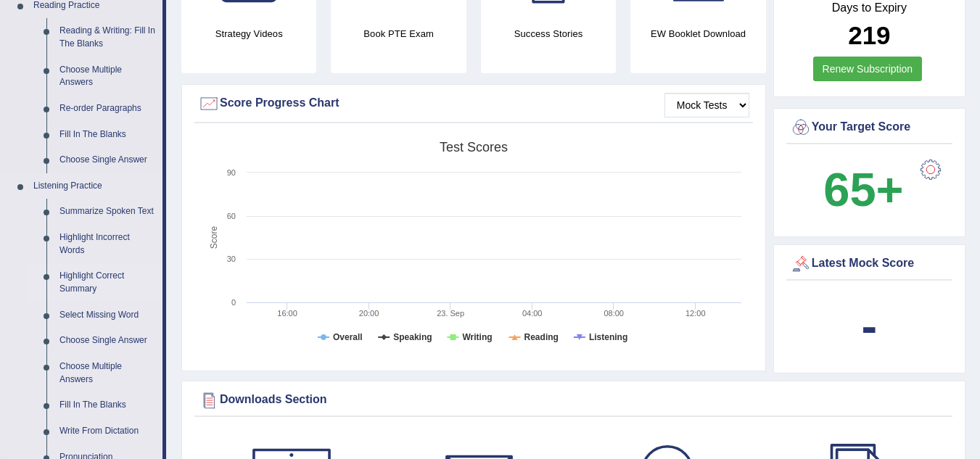  What do you see at coordinates (476, 338) in the screenshot?
I see `tspan: Writing` at bounding box center [476, 338].